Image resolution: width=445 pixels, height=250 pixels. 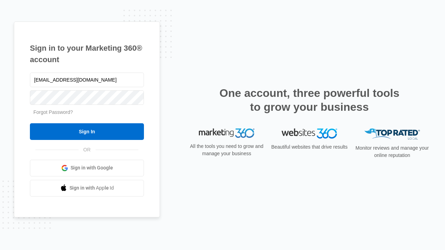 What do you see at coordinates (227, 150) in the screenshot?
I see `p: All the tools you need to grow and manage your business` at bounding box center [227, 150].